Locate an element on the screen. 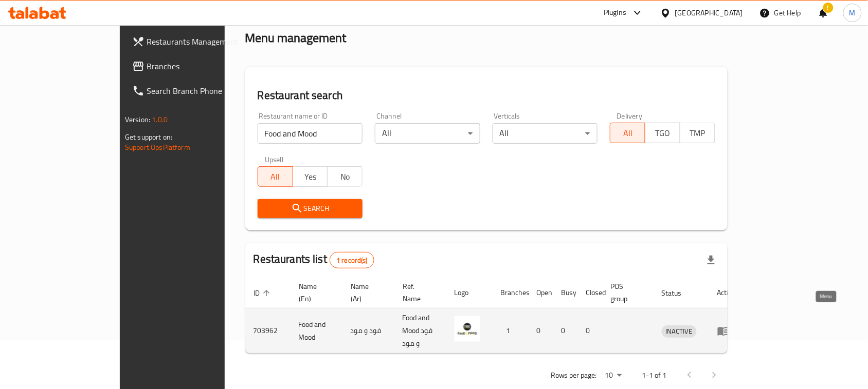 The image size is (868, 389). span: TGO is located at coordinates (663, 133).